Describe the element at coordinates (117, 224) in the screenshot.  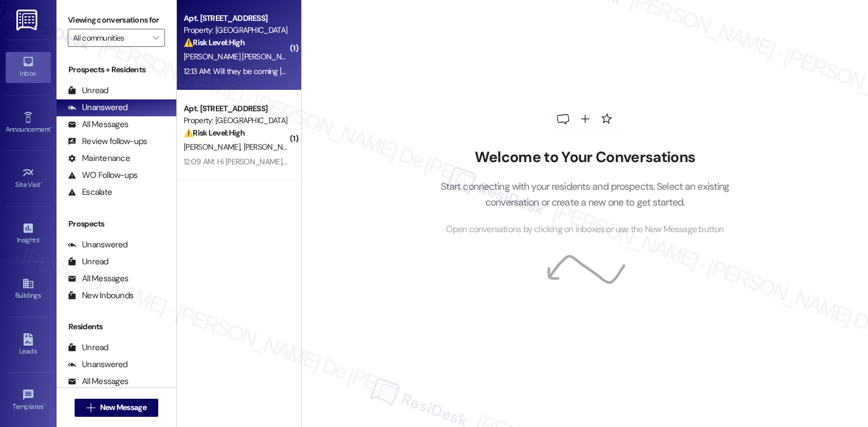
I see `div: Prospects` at that location.